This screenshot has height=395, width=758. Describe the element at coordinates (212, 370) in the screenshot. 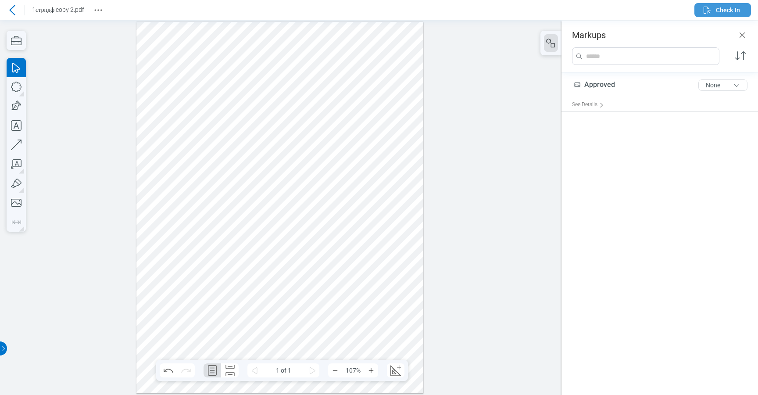

I see `button: Single Page Layout` at that location.